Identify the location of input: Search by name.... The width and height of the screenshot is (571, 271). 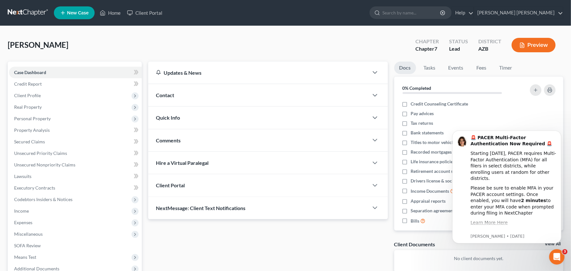
(411, 13).